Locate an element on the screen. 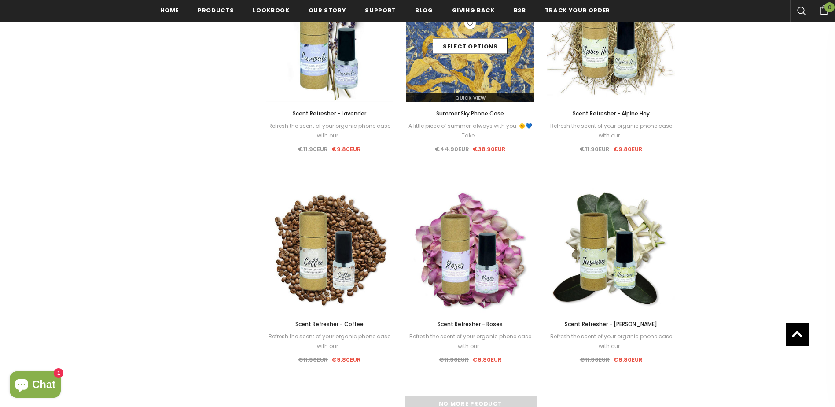 Image resolution: width=835 pixels, height=407 pixels. span: €38.90EUR is located at coordinates (489, 149).